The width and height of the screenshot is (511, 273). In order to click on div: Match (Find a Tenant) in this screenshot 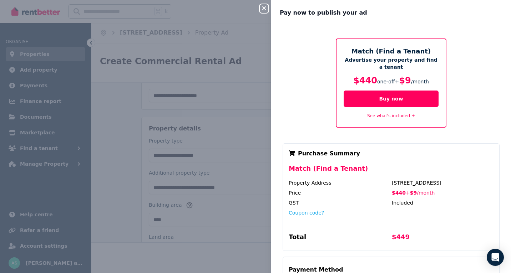, I will do `click(391, 172)`.